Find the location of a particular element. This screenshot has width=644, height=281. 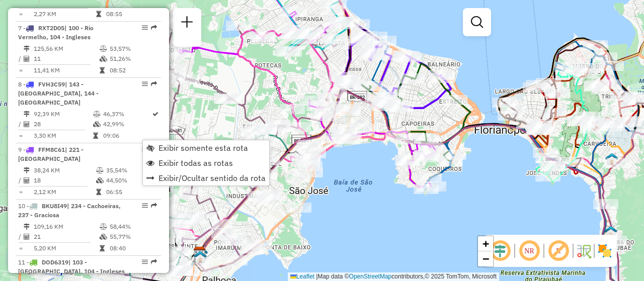

span: 10 - is located at coordinates (69, 210).